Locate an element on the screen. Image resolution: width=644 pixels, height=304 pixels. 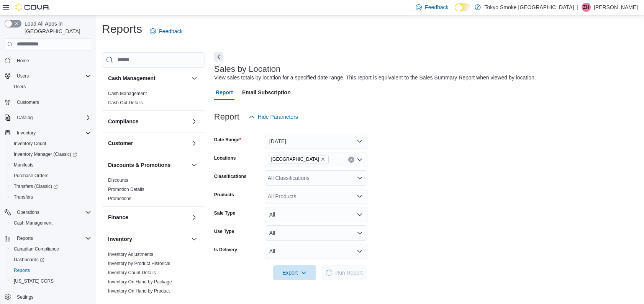
span: Inventory Adjustments is located at coordinates (130, 255).